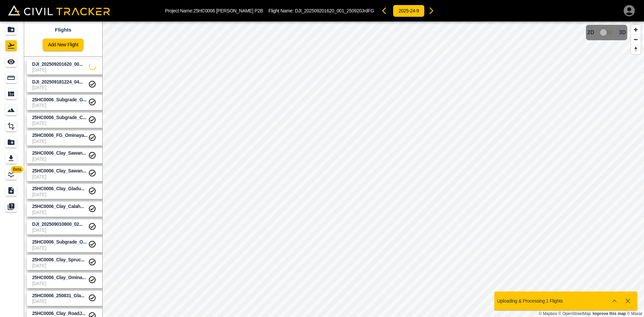 This screenshot has width=644, height=317. What do you see at coordinates (607, 33) in the screenshot?
I see `span: 3D model not uploaded yet` at bounding box center [607, 33].